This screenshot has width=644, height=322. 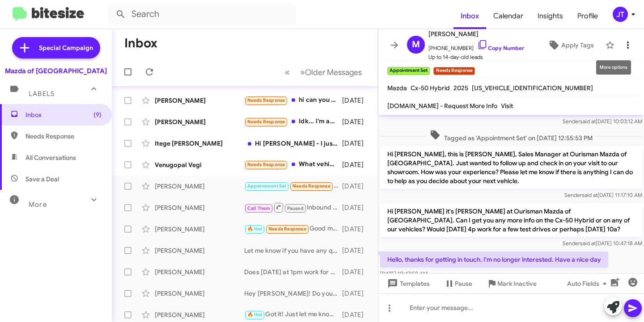 I want to click on span: Profile, so click(x=588, y=16).